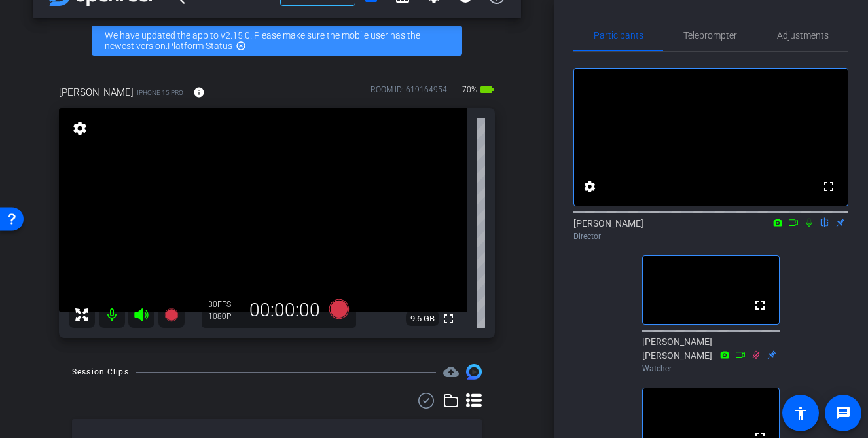 The width and height of the screenshot is (868, 438). Describe the element at coordinates (200, 46) in the screenshot. I see `a: Platform Status` at that location.